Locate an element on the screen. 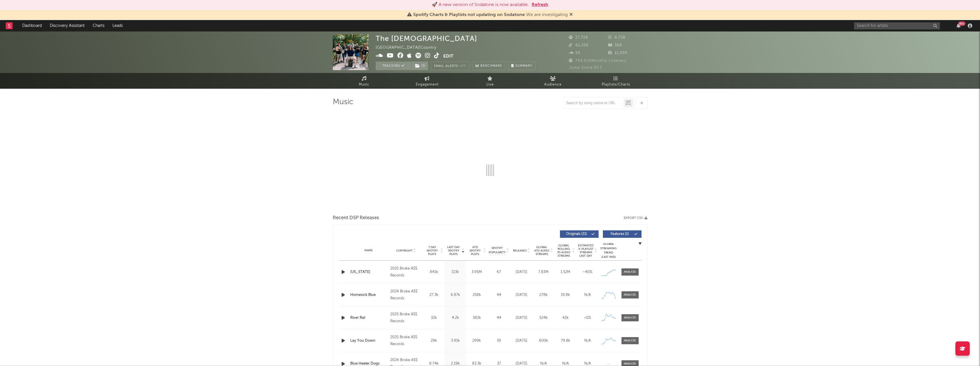 The width and height of the screenshot is (980, 366). span: Recent DSP Releases is located at coordinates (356, 218).